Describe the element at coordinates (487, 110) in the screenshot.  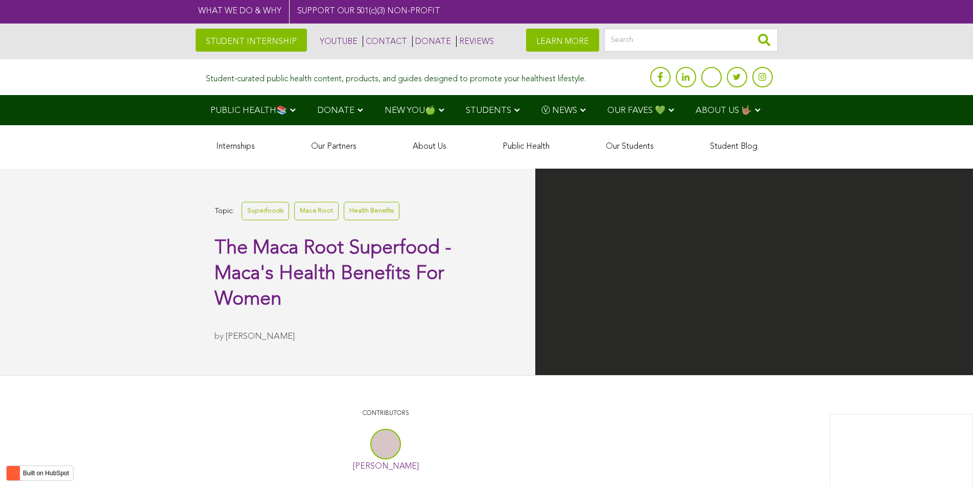
I see `div: Navigation Menu` at that location.